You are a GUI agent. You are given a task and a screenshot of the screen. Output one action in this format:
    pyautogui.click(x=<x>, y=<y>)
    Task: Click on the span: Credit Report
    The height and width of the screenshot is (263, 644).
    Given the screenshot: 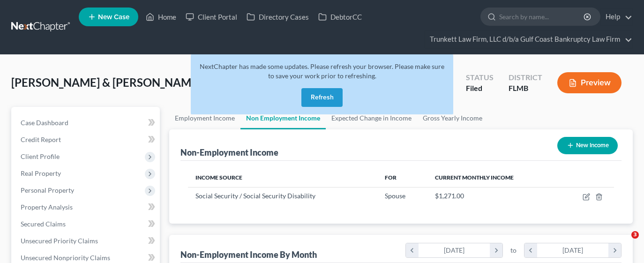 What is the action you would take?
    pyautogui.click(x=41, y=139)
    